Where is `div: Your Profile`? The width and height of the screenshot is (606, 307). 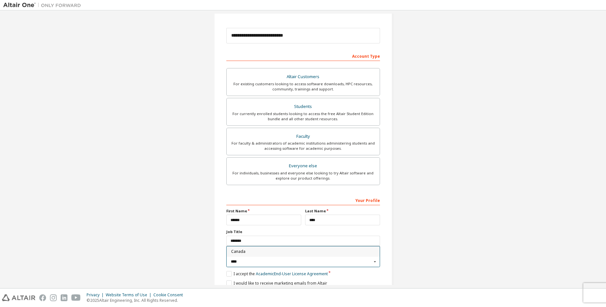 div: Your Profile is located at coordinates (303, 200).